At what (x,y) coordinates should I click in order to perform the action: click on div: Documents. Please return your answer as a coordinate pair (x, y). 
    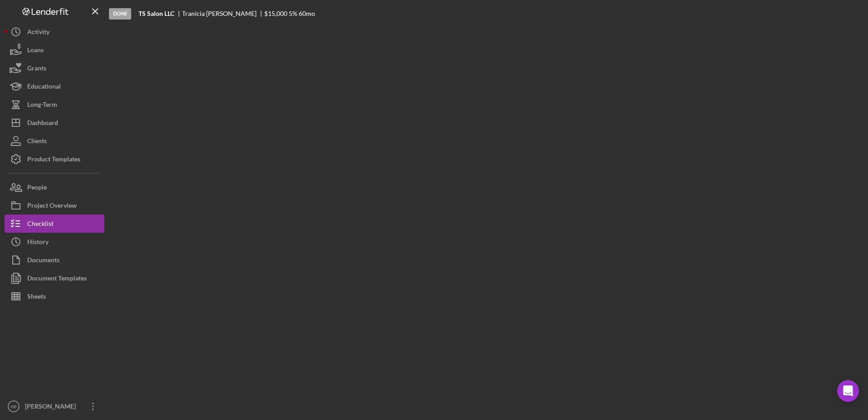
    Looking at the image, I should click on (43, 261).